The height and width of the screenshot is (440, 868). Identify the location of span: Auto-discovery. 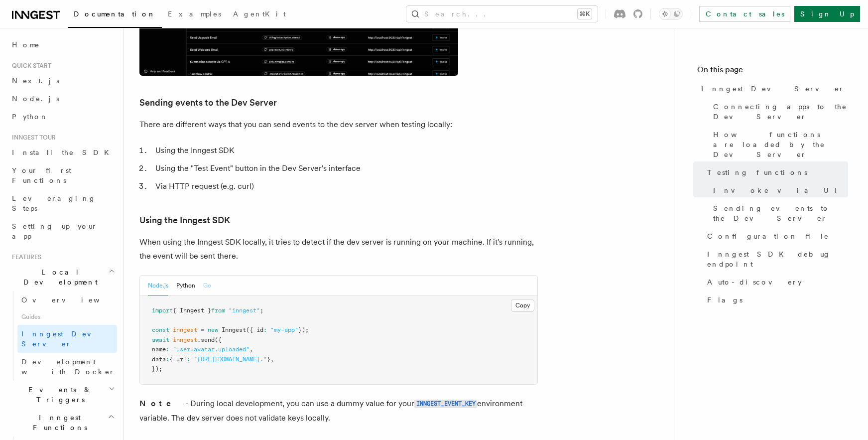
(755, 282).